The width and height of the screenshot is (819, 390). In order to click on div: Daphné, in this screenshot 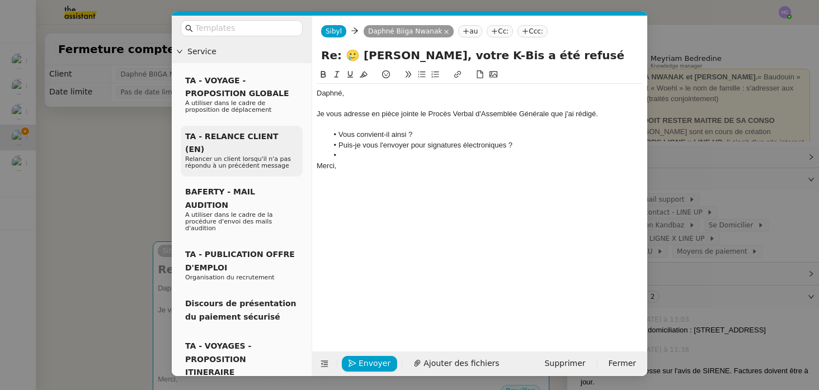, I will do `click(479, 93)`.